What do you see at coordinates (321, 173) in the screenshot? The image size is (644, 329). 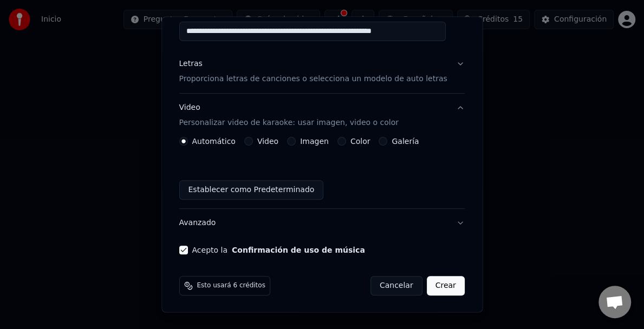 I see `div: VideoPersonalizar video de karaoke: usar imagen, video o color` at bounding box center [321, 173].